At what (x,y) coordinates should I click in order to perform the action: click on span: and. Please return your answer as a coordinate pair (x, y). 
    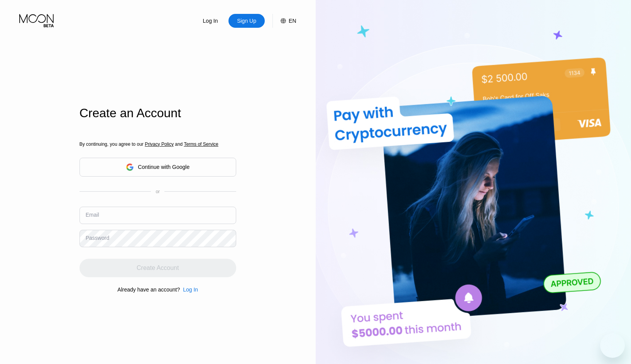
    Looking at the image, I should click on (179, 144).